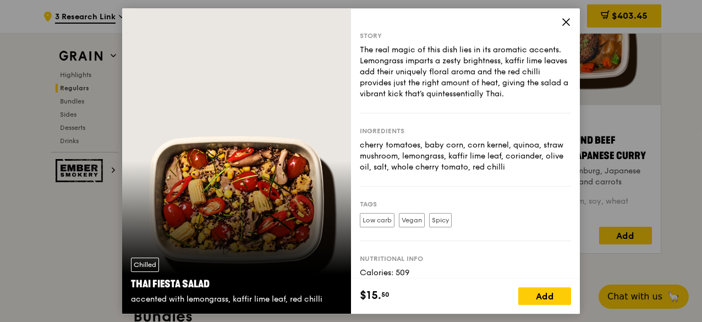 Image resolution: width=702 pixels, height=322 pixels. What do you see at coordinates (466, 204) in the screenshot?
I see `div: Tags` at bounding box center [466, 204].